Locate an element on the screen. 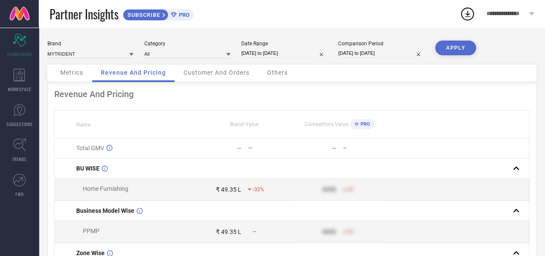 The width and height of the screenshot is (545, 256). span: FWD is located at coordinates (19, 194).